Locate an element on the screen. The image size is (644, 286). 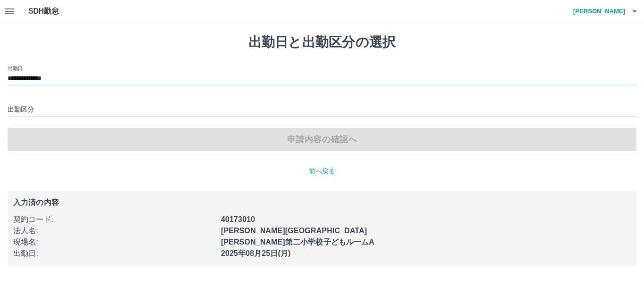
p: 入力済の内容 is located at coordinates (322, 202).